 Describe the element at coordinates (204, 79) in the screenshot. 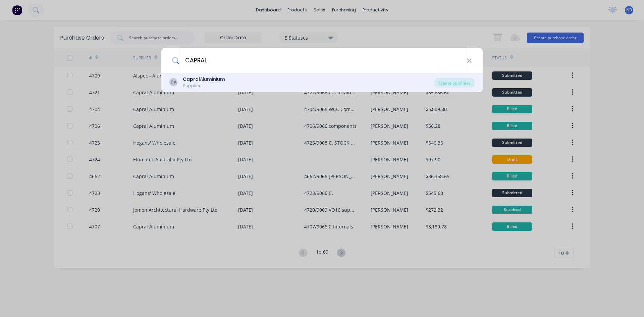

I see `div: Aluminium` at that location.